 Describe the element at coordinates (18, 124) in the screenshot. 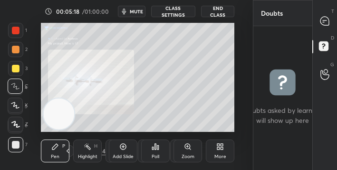

I see `div: Z` at that location.